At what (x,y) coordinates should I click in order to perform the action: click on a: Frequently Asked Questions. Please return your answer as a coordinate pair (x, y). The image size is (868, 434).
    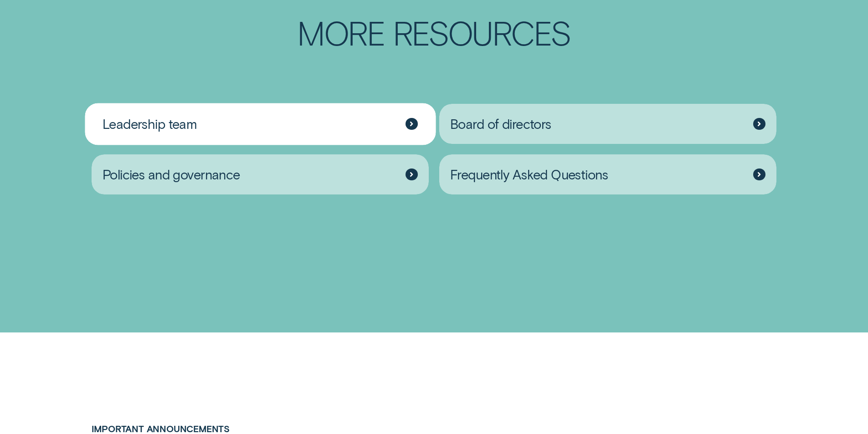
    Looking at the image, I should click on (608, 174).